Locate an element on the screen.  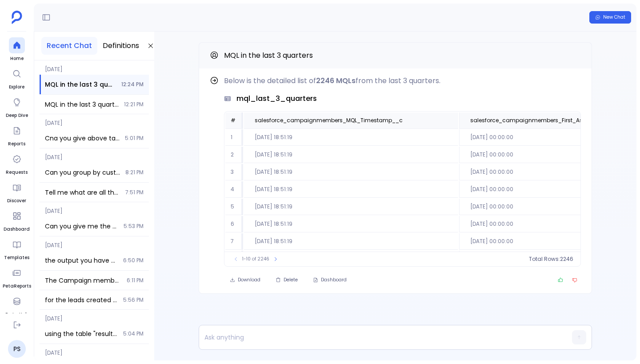
button: Dashboard is located at coordinates (330, 280).